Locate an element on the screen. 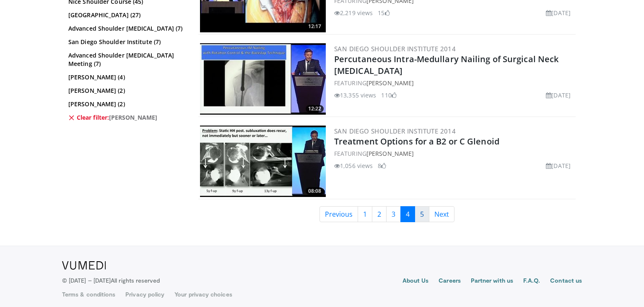 The image size is (644, 307). nav: Search results pages is located at coordinates (387, 214).